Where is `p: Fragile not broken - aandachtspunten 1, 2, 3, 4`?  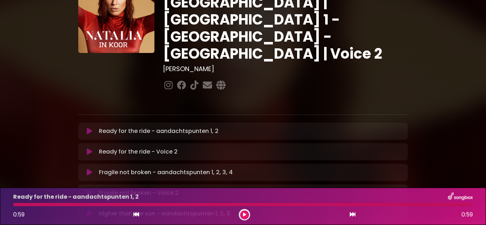 p: Fragile not broken - aandachtspunten 1, 2, 3, 4 is located at coordinates (166, 173).